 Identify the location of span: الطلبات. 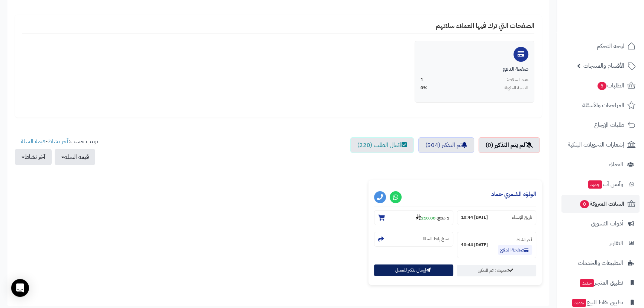
(611, 86).